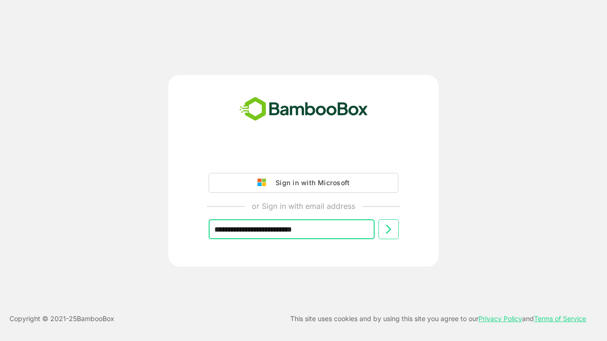 The image size is (607, 341). Describe the element at coordinates (264, 183) in the screenshot. I see `img: google` at that location.